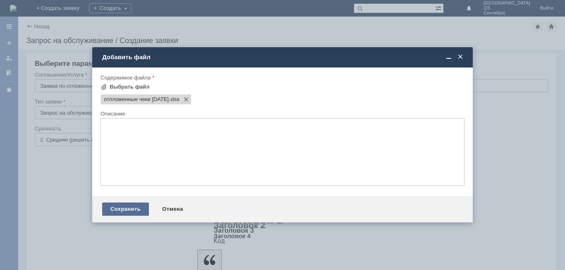 This screenshot has width=565, height=270. Describe the element at coordinates (460, 57) in the screenshot. I see `span: Закрыть` at that location.